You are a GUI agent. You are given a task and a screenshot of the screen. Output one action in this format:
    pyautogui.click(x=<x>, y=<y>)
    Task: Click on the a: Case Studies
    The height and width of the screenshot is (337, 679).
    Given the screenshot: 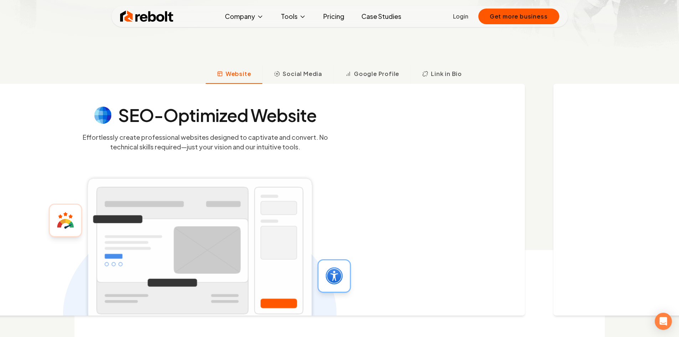 What is the action you would take?
    pyautogui.click(x=382, y=16)
    